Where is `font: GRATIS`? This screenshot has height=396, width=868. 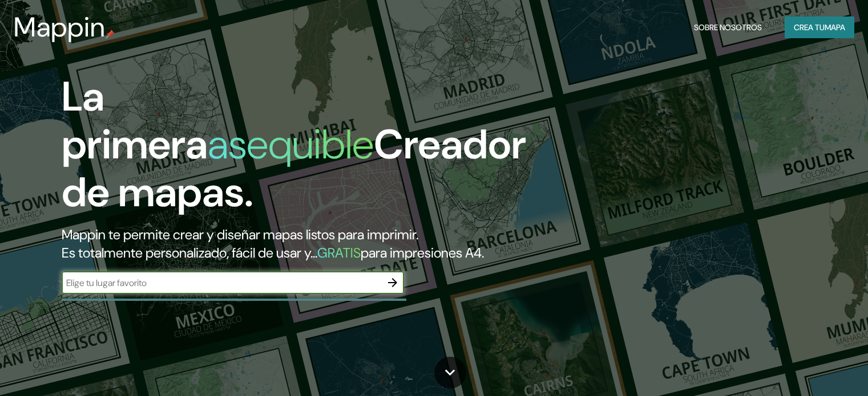
font: GRATIS is located at coordinates (339, 252).